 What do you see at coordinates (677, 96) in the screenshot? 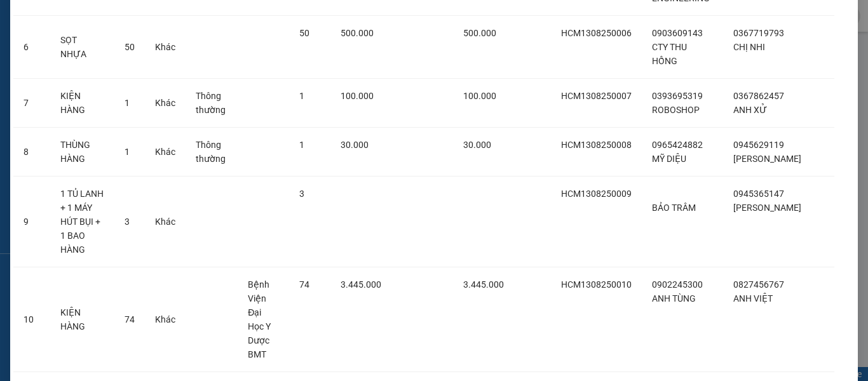
I see `span: 0393695319` at bounding box center [677, 96].